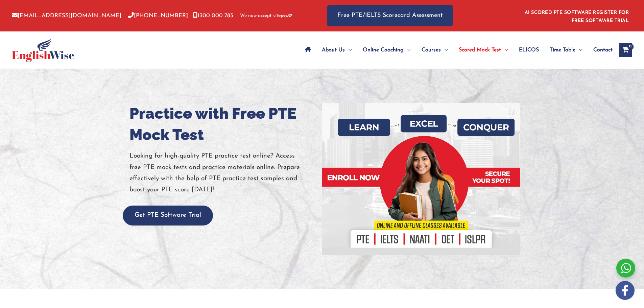 The image size is (644, 308). What do you see at coordinates (383, 50) in the screenshot?
I see `span: Online Coaching` at bounding box center [383, 50].